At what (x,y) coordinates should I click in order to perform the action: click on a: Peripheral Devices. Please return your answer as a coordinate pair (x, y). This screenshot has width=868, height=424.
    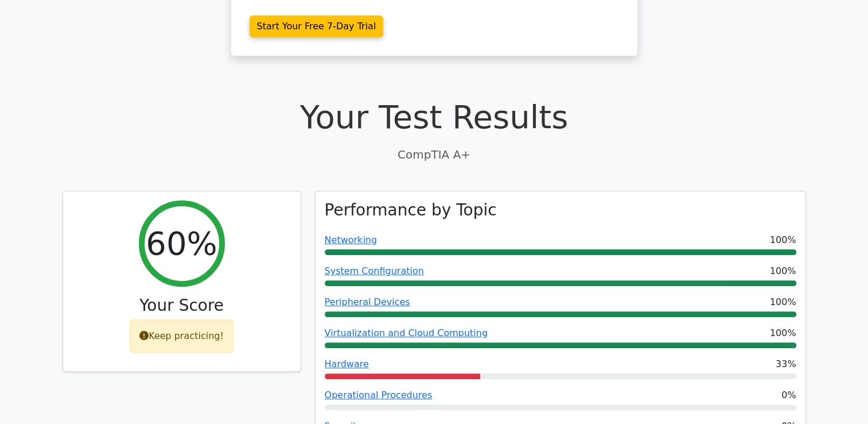
    Looking at the image, I should click on (367, 302).